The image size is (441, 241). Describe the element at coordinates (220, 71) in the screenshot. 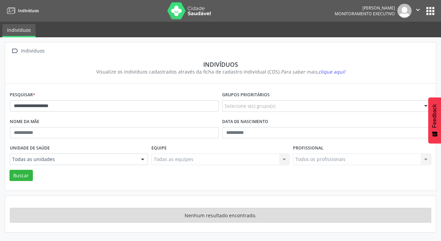

I see `div: Visualize os indivíduos cadastrados através da ficha de cadastro individual (CDS).` at that location.